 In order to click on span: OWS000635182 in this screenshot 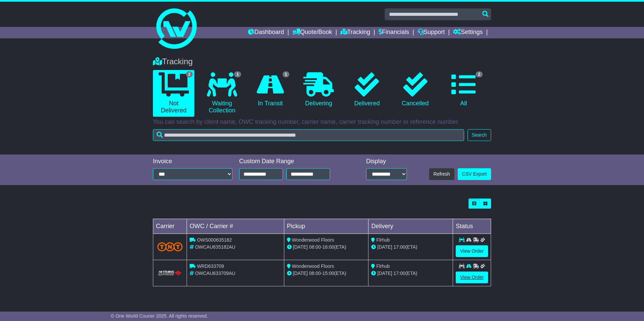, I will do `click(215, 240)`.